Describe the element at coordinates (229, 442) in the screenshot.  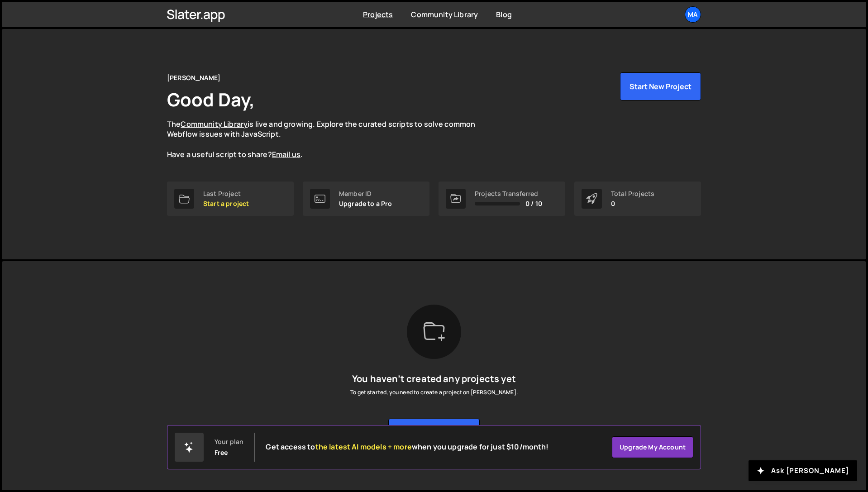
I see `div: Your plan` at that location.